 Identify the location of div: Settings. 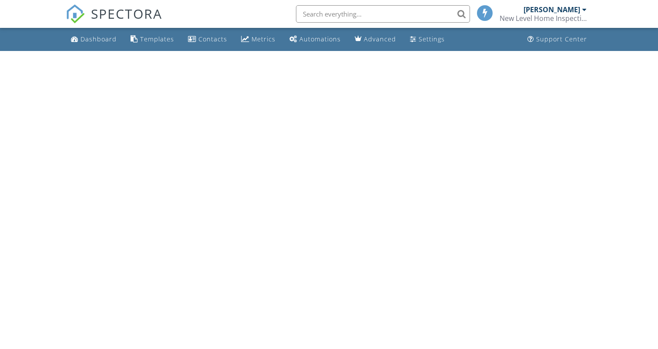
(432, 39).